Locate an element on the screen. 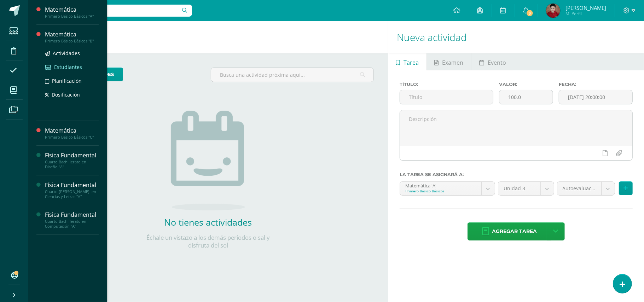 The image size is (644, 302). span: Autoevaluación (3.0%) is located at coordinates (579, 188).